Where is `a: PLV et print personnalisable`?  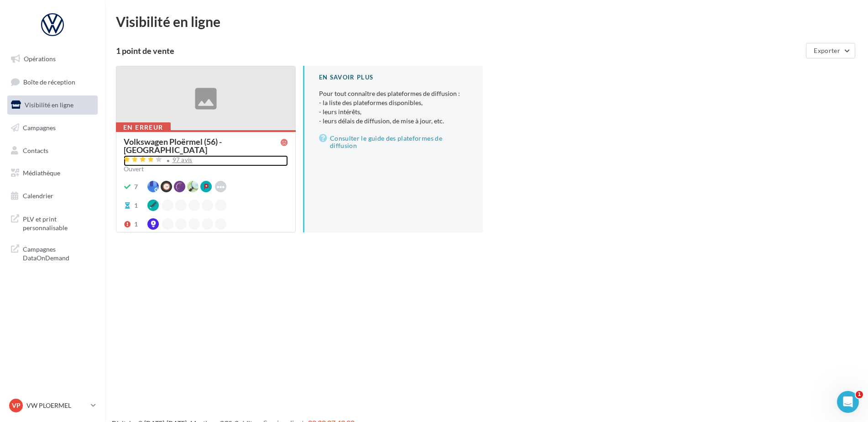 a: PLV et print personnalisable is located at coordinates (52, 222).